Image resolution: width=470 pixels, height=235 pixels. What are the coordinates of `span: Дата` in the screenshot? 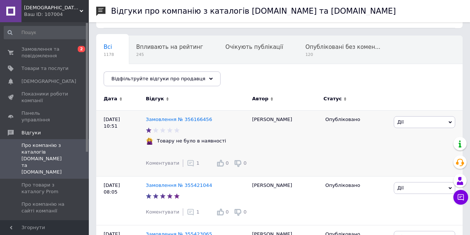 It's located at (110, 99).